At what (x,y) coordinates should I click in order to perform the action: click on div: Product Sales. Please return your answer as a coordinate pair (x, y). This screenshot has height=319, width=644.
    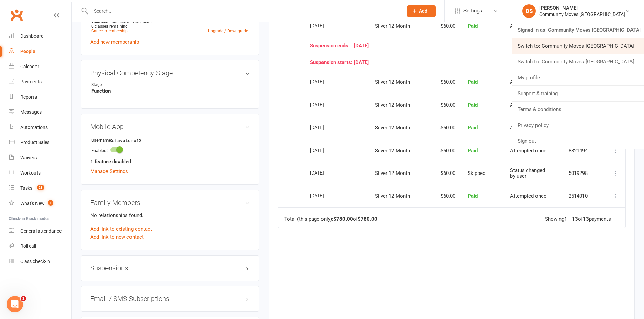
    Looking at the image, I should click on (35, 142).